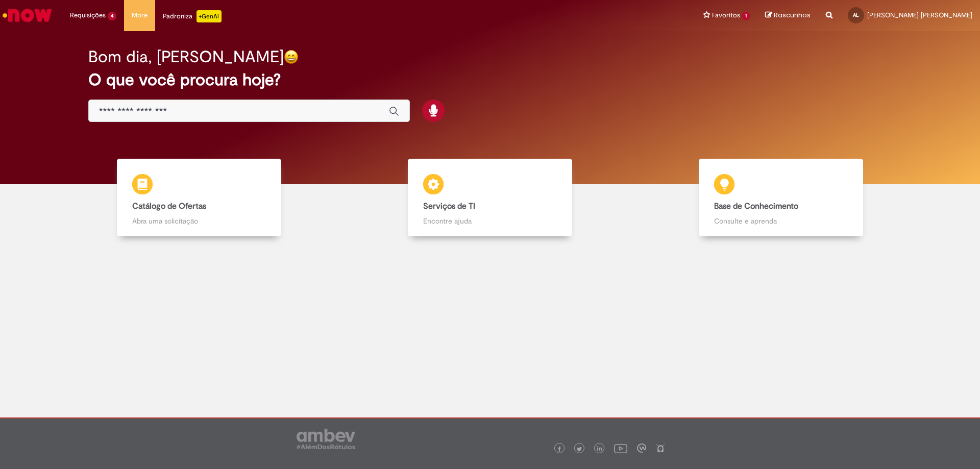  What do you see at coordinates (726, 15) in the screenshot?
I see `span: Favoritos` at bounding box center [726, 15].